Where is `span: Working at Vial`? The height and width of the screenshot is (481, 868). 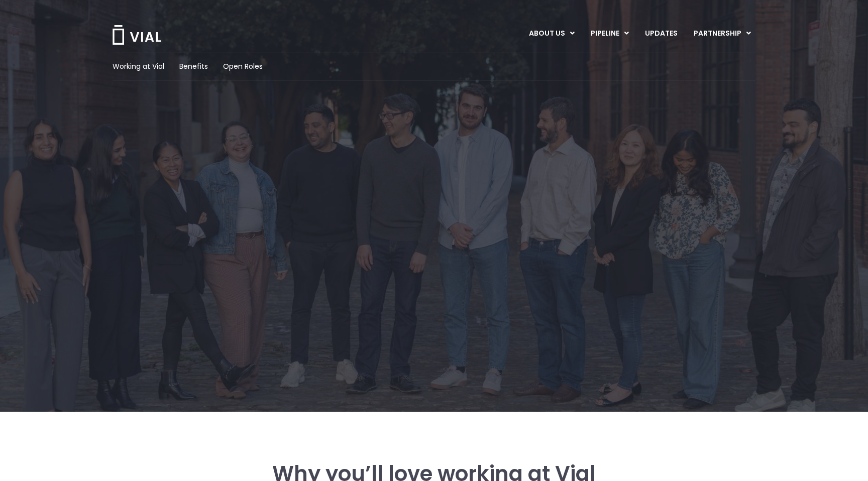
span: Working at Vial is located at coordinates (138, 66).